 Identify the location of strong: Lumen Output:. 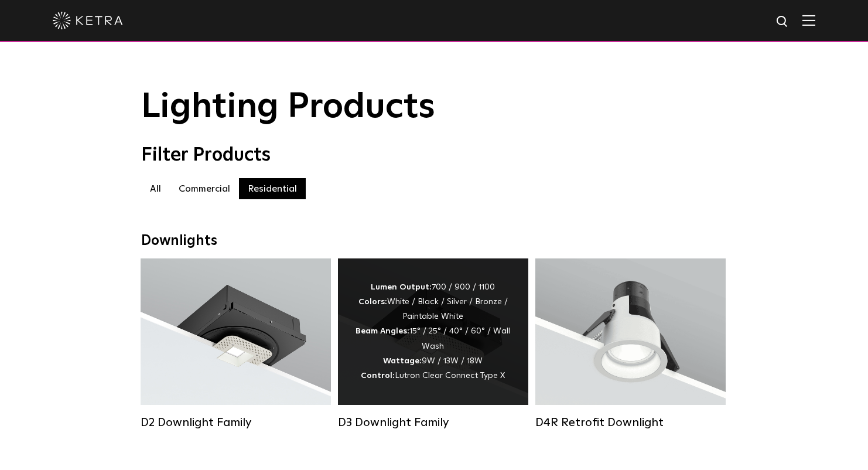
(401, 287).